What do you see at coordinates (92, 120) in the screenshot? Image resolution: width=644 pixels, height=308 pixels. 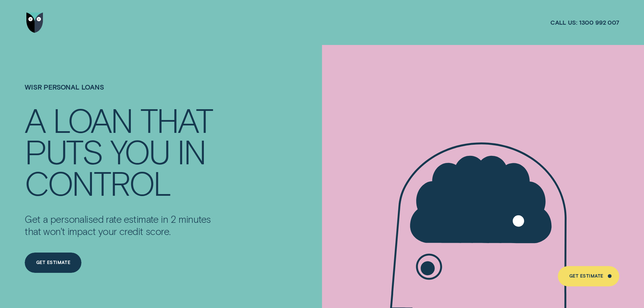 I see `div: LOAN` at bounding box center [92, 120].